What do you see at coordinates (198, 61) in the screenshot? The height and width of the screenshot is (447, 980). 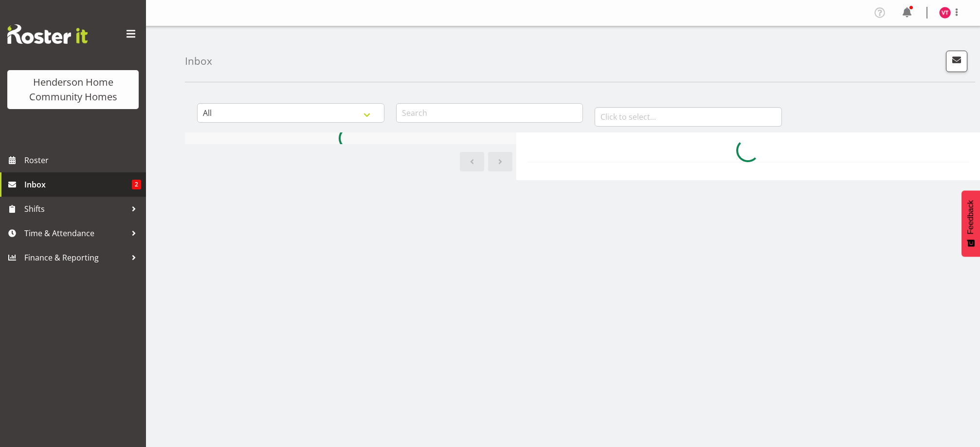 I see `h4: Inbox` at bounding box center [198, 61].